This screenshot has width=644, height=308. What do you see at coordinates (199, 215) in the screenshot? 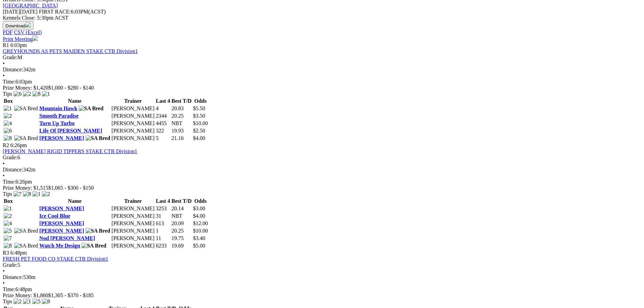
I see `span: $4.00` at bounding box center [199, 215].